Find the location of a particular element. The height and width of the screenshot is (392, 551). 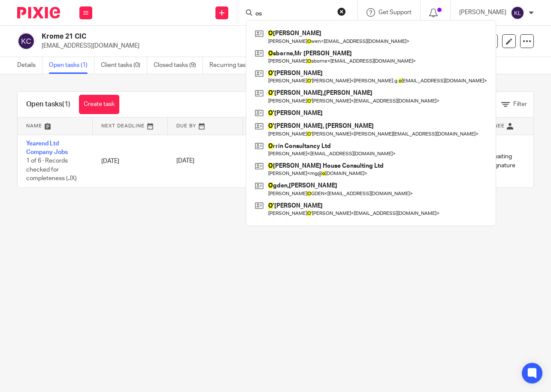

span: Awaiting Signature is located at coordinates (512, 161).